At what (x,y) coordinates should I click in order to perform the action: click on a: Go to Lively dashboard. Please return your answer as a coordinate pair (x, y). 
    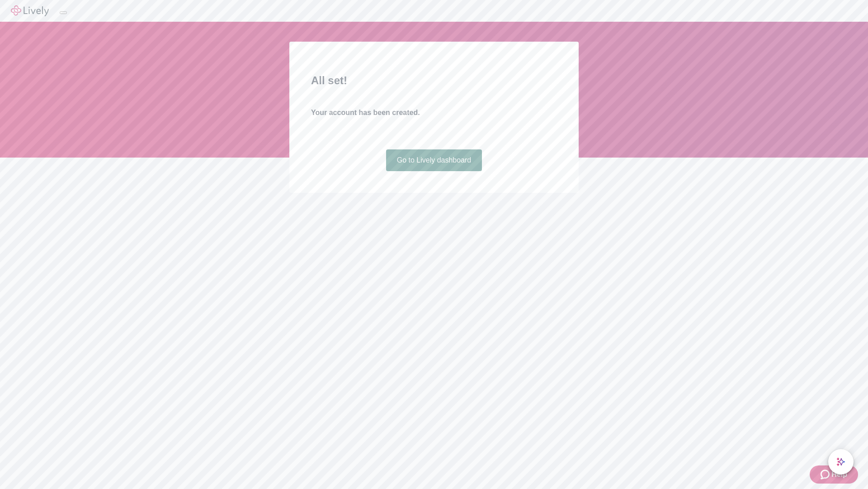
    Looking at the image, I should click on (434, 160).